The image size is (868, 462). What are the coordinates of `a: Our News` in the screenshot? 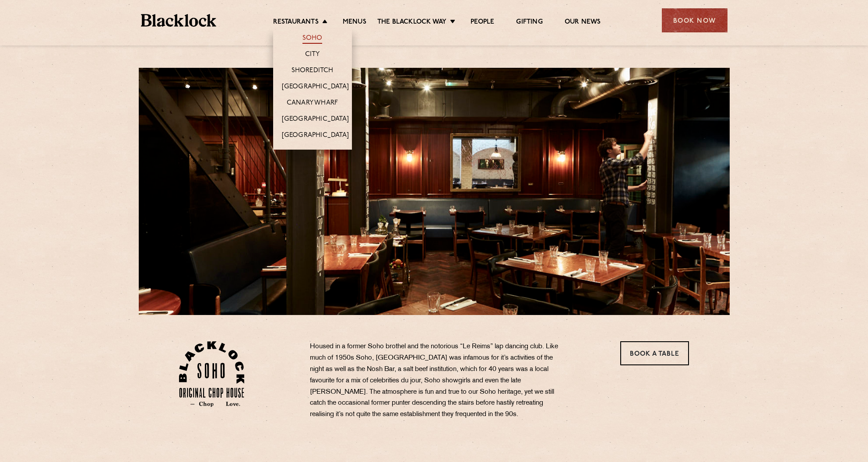 It's located at (582, 23).